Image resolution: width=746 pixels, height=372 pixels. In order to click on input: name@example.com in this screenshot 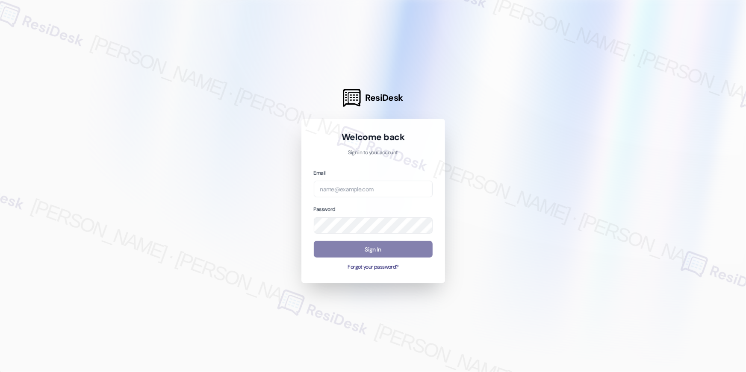, I will do `click(373, 189)`.